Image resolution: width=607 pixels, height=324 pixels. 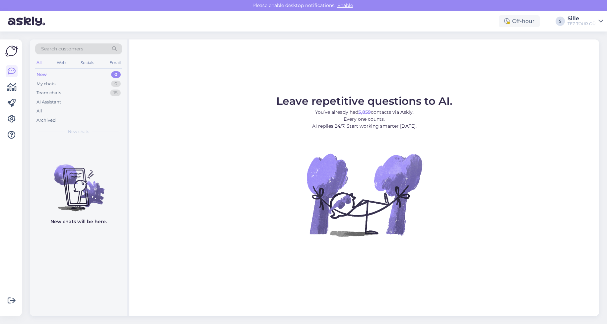 I want to click on div: TEZ TOUR OÜ, so click(x=582, y=24).